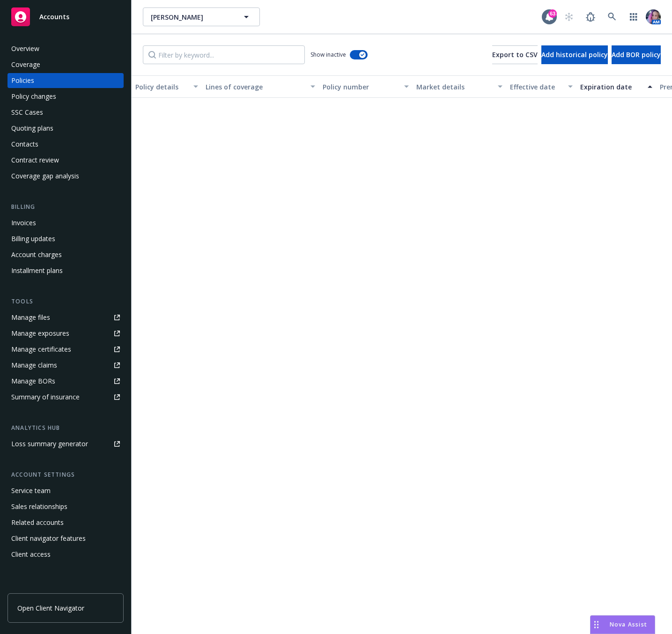  I want to click on span: Export to CSV, so click(515, 54).